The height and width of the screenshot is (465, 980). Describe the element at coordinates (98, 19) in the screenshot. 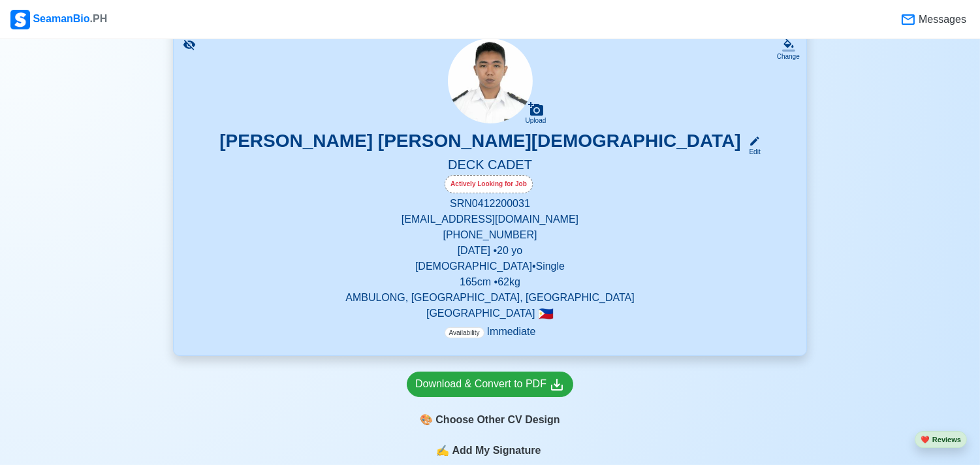

I see `span: .PH` at that location.